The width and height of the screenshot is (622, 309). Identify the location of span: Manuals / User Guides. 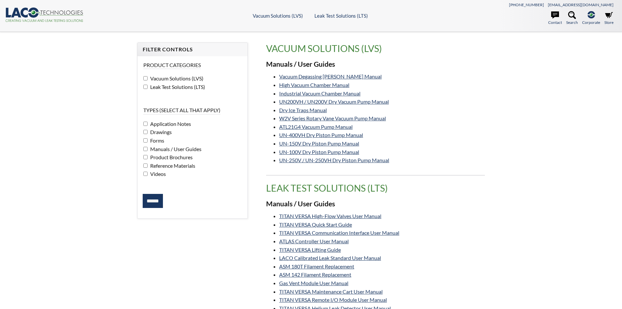
(175, 149).